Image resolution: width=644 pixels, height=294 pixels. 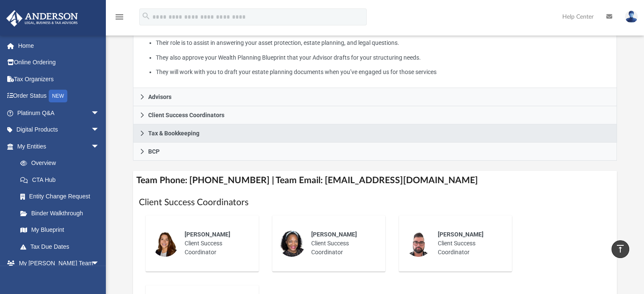 I want to click on span: Advisors, so click(x=159, y=97).